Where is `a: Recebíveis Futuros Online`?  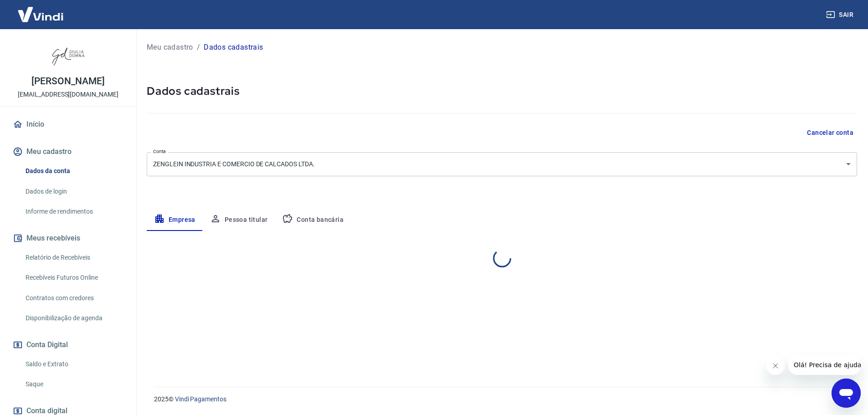 a: Recebíveis Futuros Online is located at coordinates (73, 278).